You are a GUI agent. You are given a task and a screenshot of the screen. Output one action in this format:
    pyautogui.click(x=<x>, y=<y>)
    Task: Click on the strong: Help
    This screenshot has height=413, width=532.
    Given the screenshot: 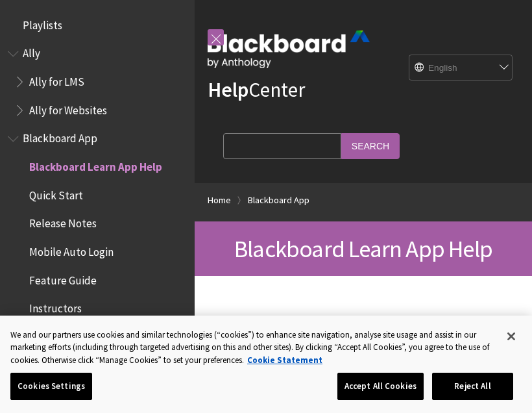 What is the action you would take?
    pyautogui.click(x=228, y=89)
    